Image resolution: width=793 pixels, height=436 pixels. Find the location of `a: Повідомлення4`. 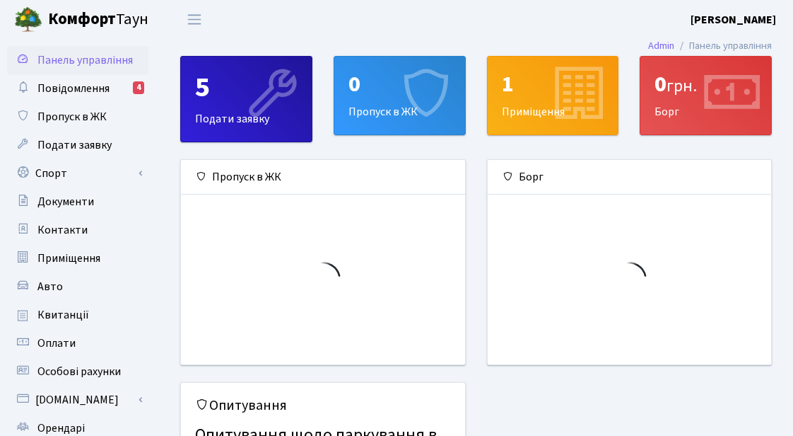

a: Повідомлення4 is located at coordinates (78, 88).